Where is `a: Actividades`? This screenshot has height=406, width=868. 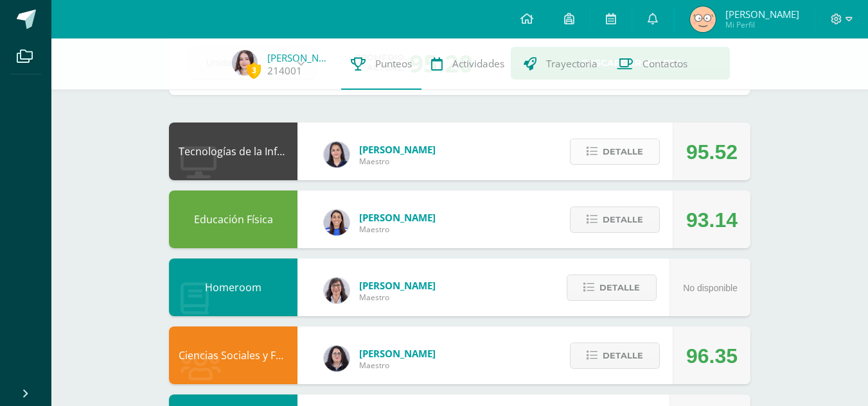 a: Actividades is located at coordinates (468, 64).